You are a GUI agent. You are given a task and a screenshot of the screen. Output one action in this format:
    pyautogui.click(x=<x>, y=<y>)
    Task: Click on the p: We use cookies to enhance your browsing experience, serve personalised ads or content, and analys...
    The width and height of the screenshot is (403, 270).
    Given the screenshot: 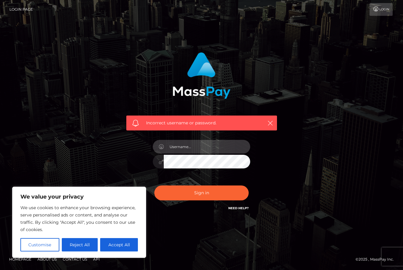 What is the action you would take?
    pyautogui.click(x=79, y=219)
    